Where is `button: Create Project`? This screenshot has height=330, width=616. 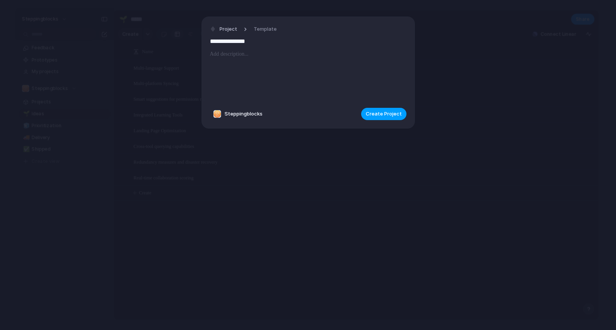
button: Create Project is located at coordinates (384, 114).